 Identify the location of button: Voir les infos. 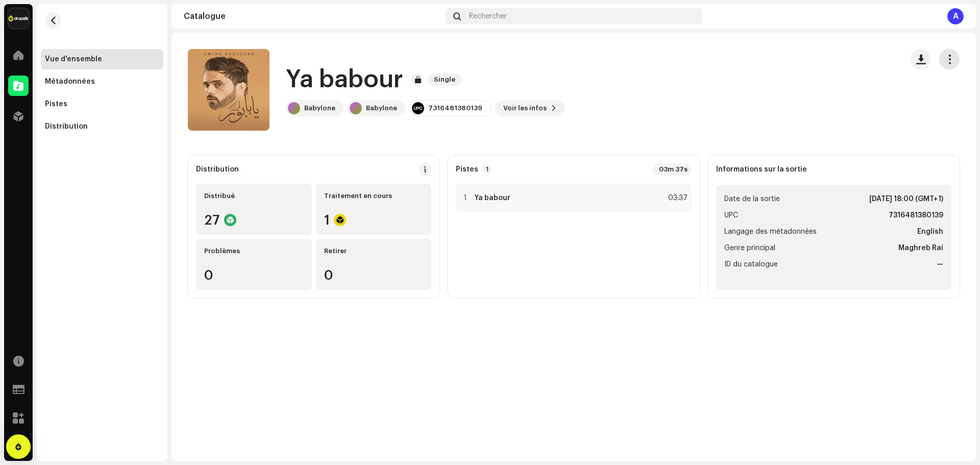
(530, 108).